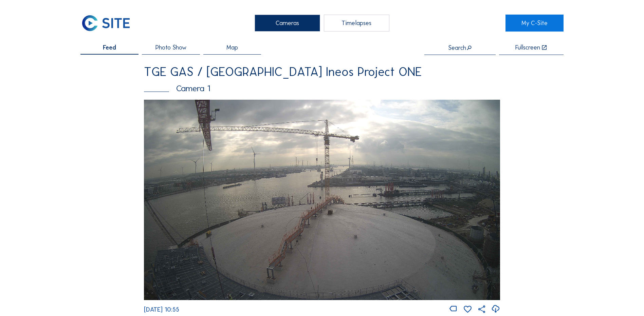 This screenshot has height=316, width=644. Describe the element at coordinates (322, 88) in the screenshot. I see `div: Camera 1` at that location.